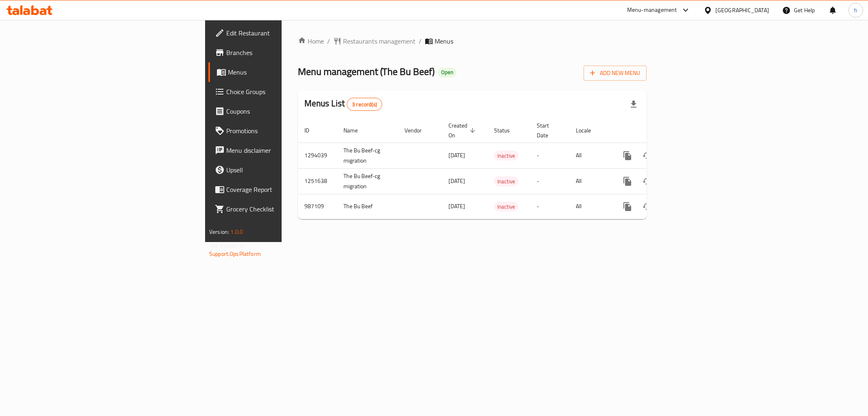 The image size is (868, 416). I want to click on div: Menu-management, so click(652, 10).